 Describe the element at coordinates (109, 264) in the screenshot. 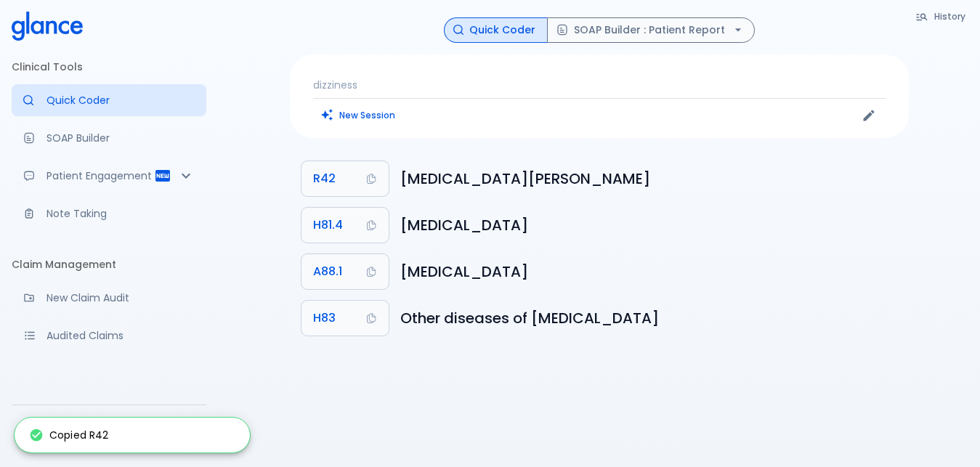

I see `li: Claim Management` at that location.